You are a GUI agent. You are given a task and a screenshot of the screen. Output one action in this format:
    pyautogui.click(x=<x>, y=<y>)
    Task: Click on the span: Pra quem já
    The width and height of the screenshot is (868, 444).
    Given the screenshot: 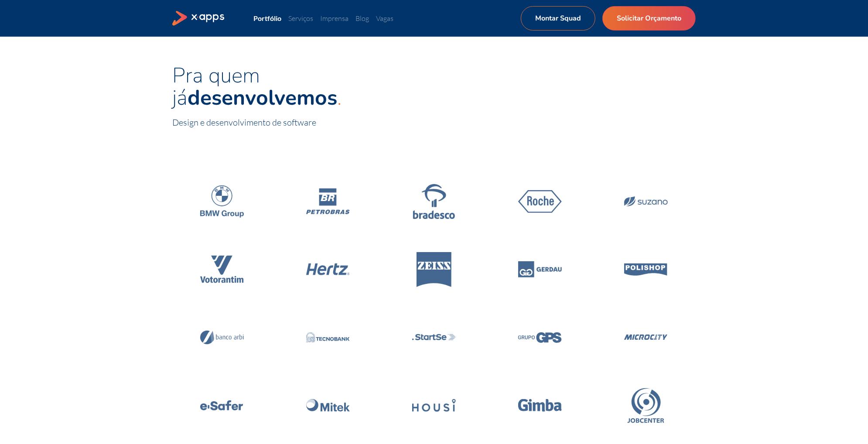 What is the action you would take?
    pyautogui.click(x=255, y=86)
    